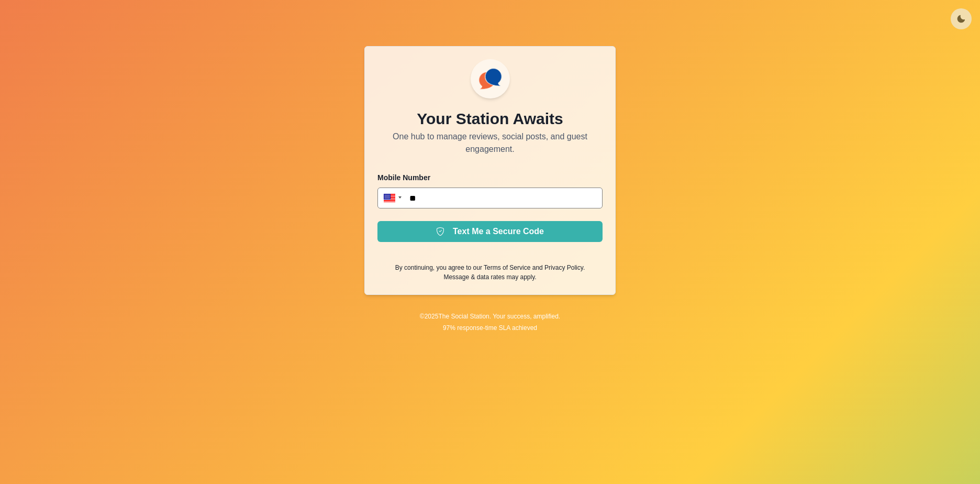  What do you see at coordinates (507, 267) in the screenshot?
I see `a: Terms of Service` at bounding box center [507, 267].